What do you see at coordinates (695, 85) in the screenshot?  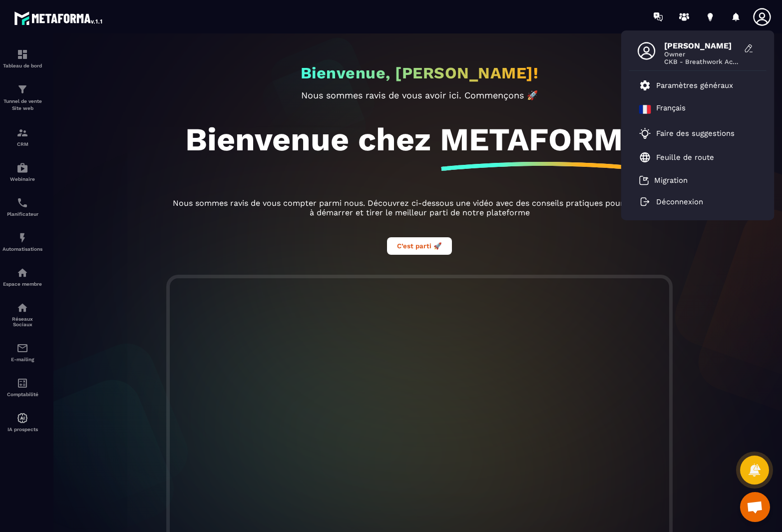 I see `p: Paramètres généraux` at bounding box center [695, 85].